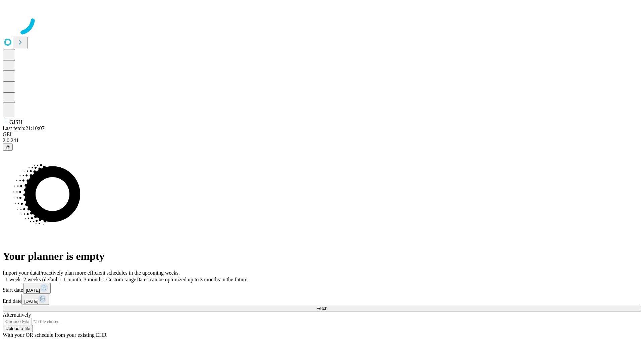 The width and height of the screenshot is (644, 363). Describe the element at coordinates (16, 122) in the screenshot. I see `span: GJSH` at that location.